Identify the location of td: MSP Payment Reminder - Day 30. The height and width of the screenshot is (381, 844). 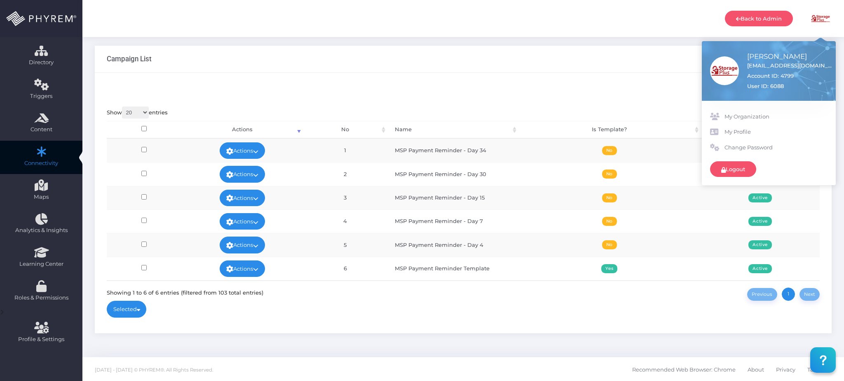
(453, 174).